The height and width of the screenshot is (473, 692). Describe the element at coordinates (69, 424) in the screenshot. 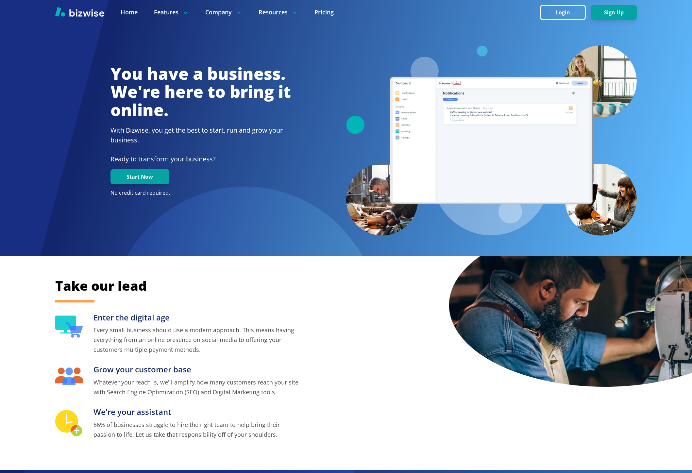

I see `img: We're your assistant Icon` at that location.